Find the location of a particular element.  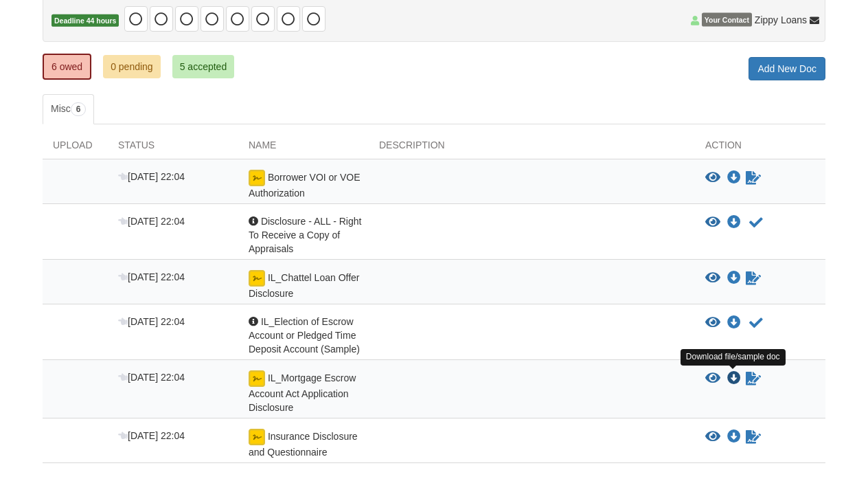

span: Zippy Loans is located at coordinates (781, 20).